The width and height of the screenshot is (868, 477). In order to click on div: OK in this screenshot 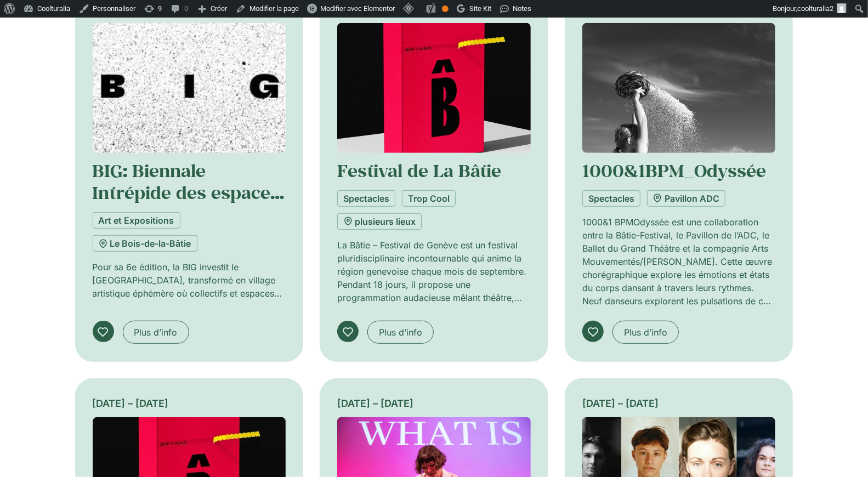, I will do `click(445, 8)`.